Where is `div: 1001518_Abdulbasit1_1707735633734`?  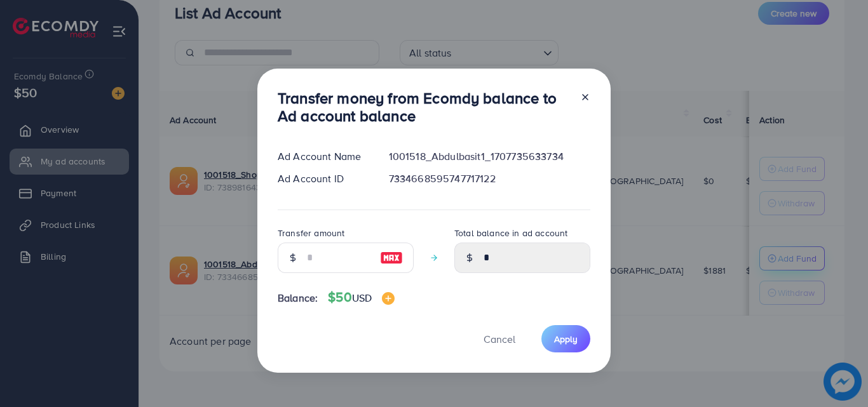
div: 1001518_Abdulbasit1_1707735633734 is located at coordinates (490, 156).